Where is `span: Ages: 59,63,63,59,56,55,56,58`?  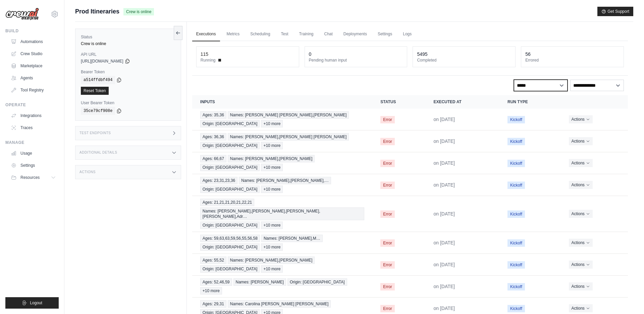 span: Ages: 59,63,63,59,56,55,56,58 is located at coordinates (230, 238).